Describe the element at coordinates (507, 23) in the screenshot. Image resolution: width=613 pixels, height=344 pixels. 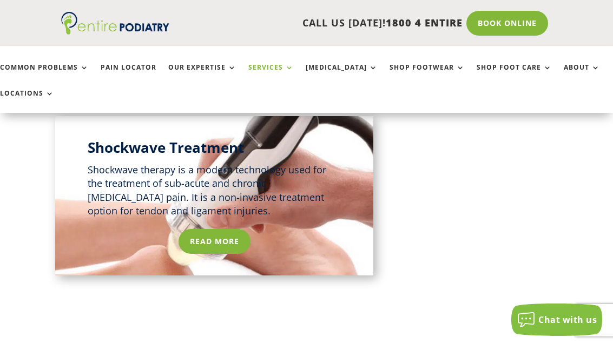
I see `a: Book Online` at that location.